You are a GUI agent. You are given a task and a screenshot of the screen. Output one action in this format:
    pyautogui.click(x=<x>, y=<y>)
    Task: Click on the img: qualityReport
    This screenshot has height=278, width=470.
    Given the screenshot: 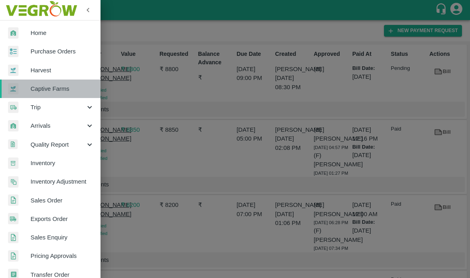 What is the action you would take?
    pyautogui.click(x=13, y=144)
    